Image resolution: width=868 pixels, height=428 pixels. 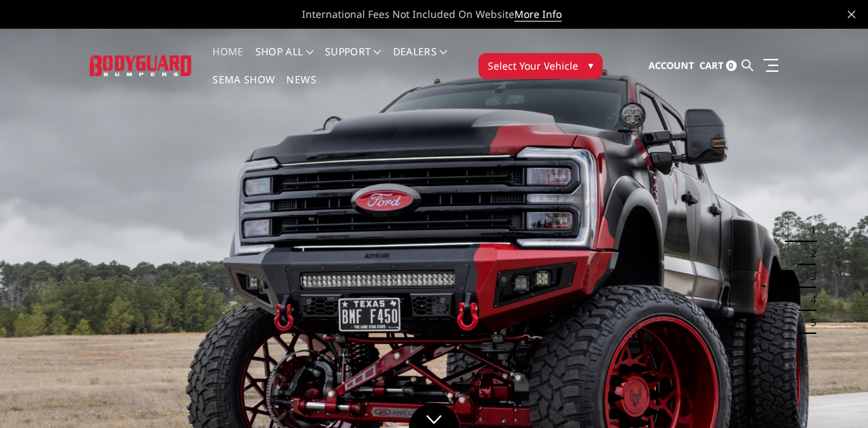 I want to click on button: Select Your Vehicle, so click(x=540, y=66).